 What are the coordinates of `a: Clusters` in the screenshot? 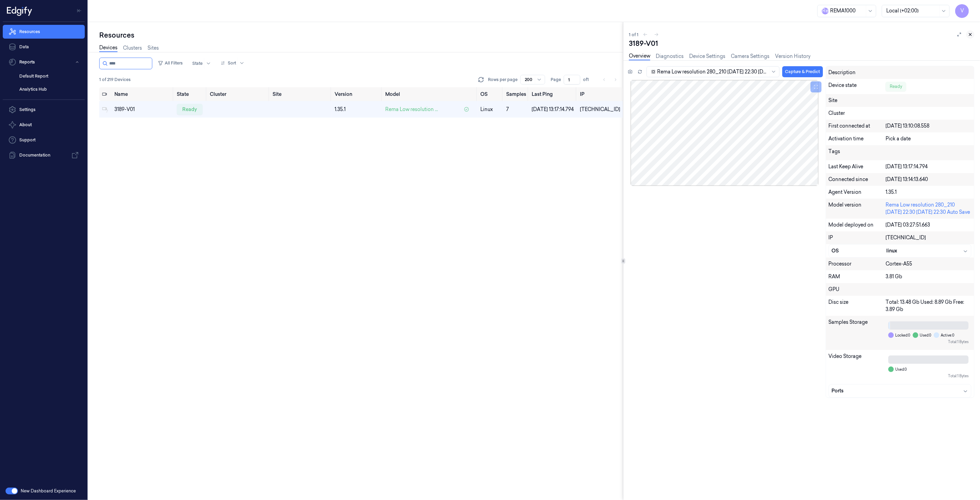 It's located at (132, 48).